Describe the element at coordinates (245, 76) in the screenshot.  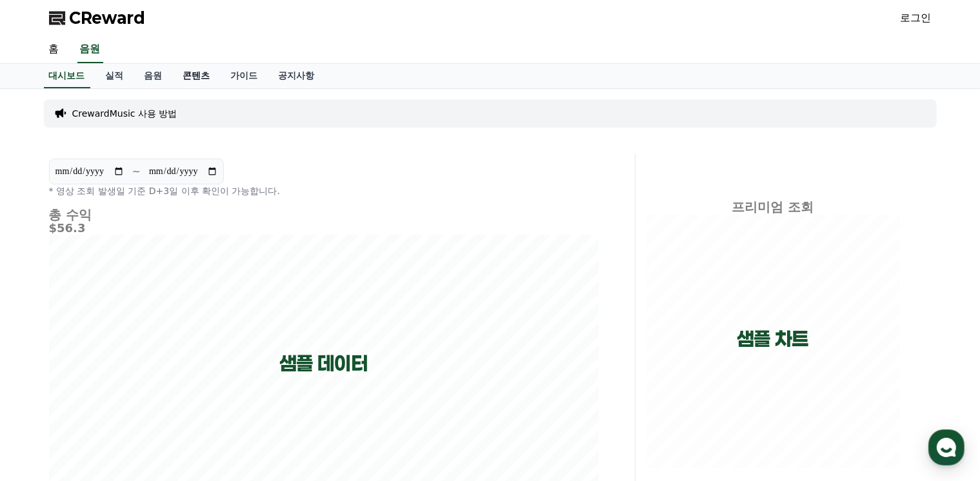
I see `a: 가이드` at that location.